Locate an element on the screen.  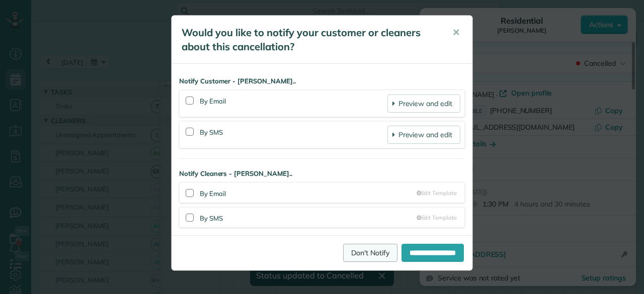
h5: Would you like to notify your customer or cleaners about this cancellation? is located at coordinates (310, 40).